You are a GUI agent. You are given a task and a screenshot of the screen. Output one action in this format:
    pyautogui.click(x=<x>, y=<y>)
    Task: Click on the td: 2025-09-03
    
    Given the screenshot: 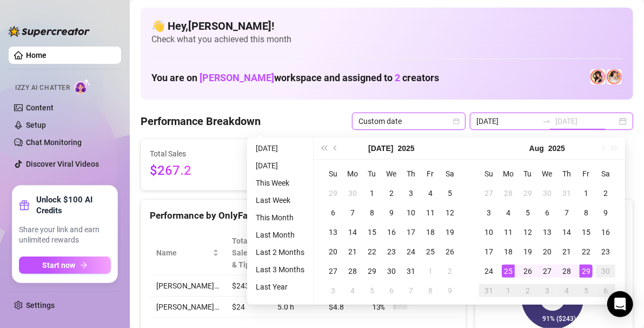 What is the action you would take?
    pyautogui.click(x=547, y=291)
    